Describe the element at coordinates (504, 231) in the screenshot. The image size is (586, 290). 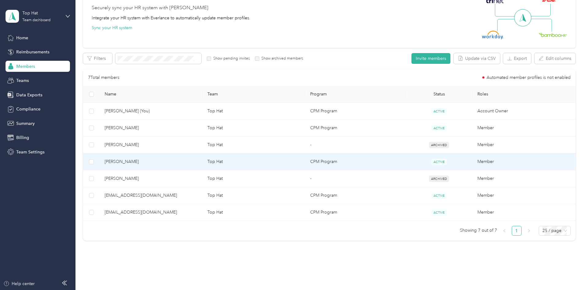
I see `li: Previous Page` at that location.